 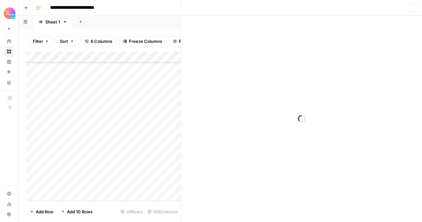 What do you see at coordinates (77, 211) in the screenshot?
I see `button: Add 10 Rows` at bounding box center [77, 211].